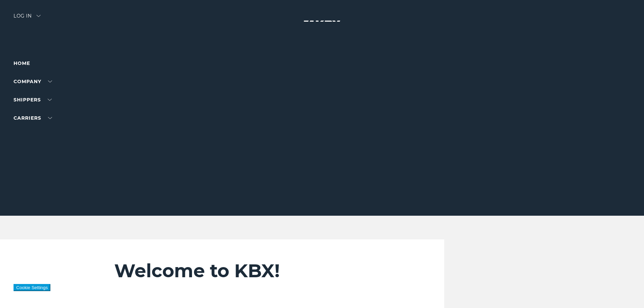 This screenshot has width=644, height=308. I want to click on img: arrow, so click(39, 16).